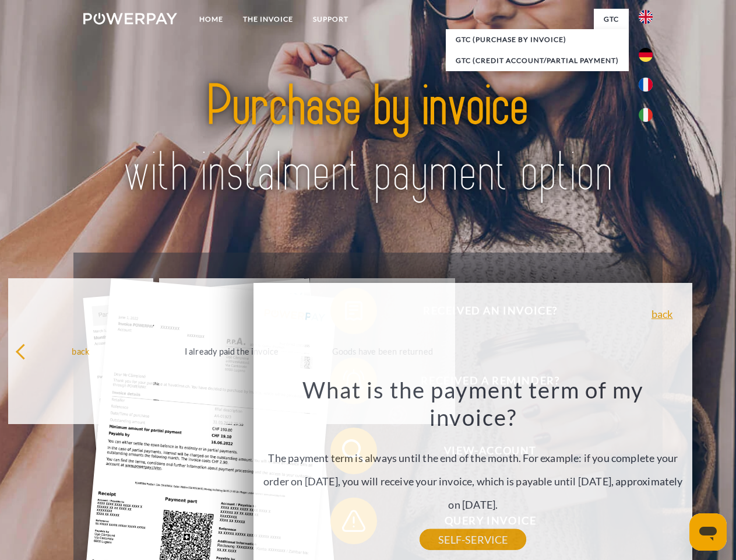 This screenshot has width=736, height=560. Describe the element at coordinates (646, 54) in the screenshot. I see `img: de` at that location.